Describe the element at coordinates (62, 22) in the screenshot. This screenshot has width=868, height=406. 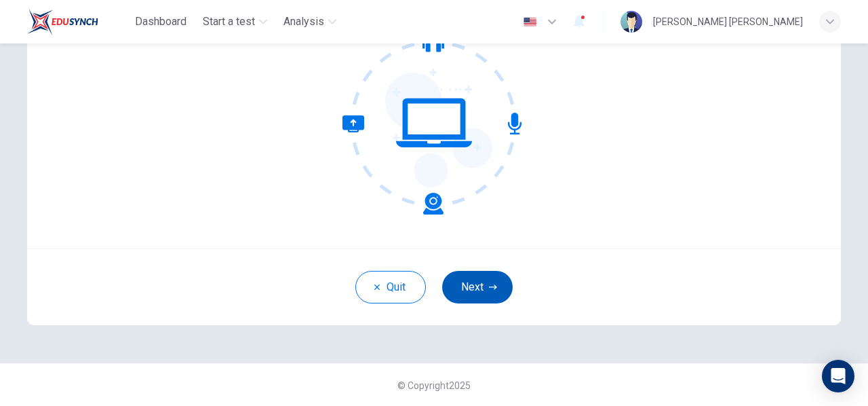
I see `img: EduSynch logo` at that location.